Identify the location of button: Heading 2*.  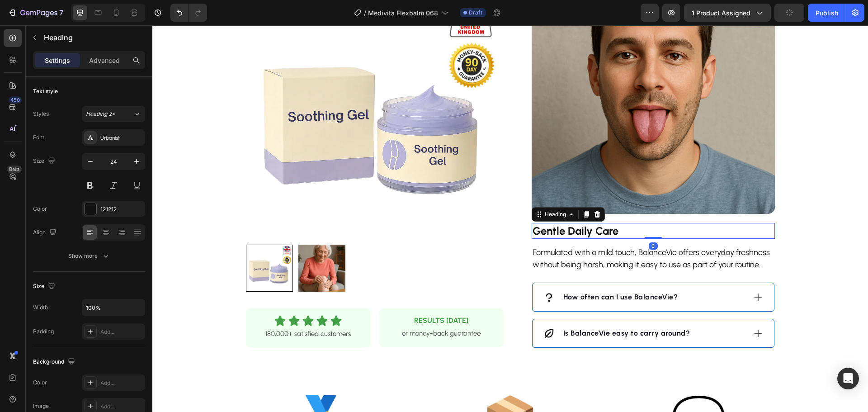
(114, 114).